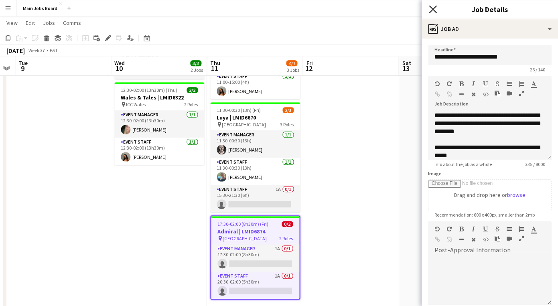  What do you see at coordinates (159, 97) in the screenshot?
I see `h3: Wales & Tales | LMID6322` at bounding box center [159, 97].